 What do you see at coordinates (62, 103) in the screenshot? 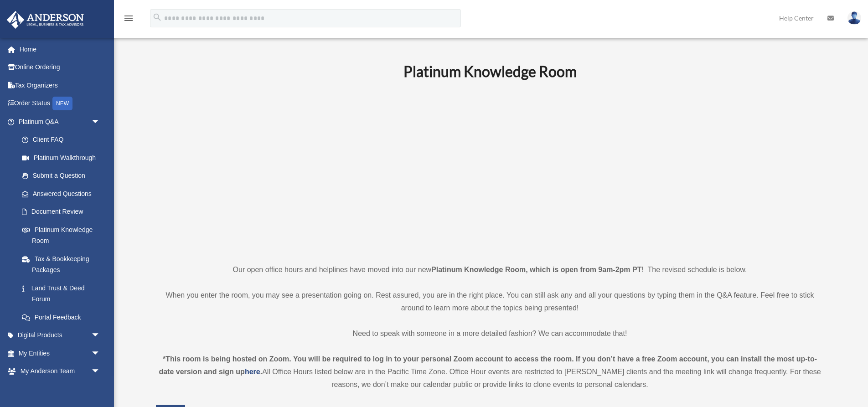
I see `div: NEW` at bounding box center [62, 103].